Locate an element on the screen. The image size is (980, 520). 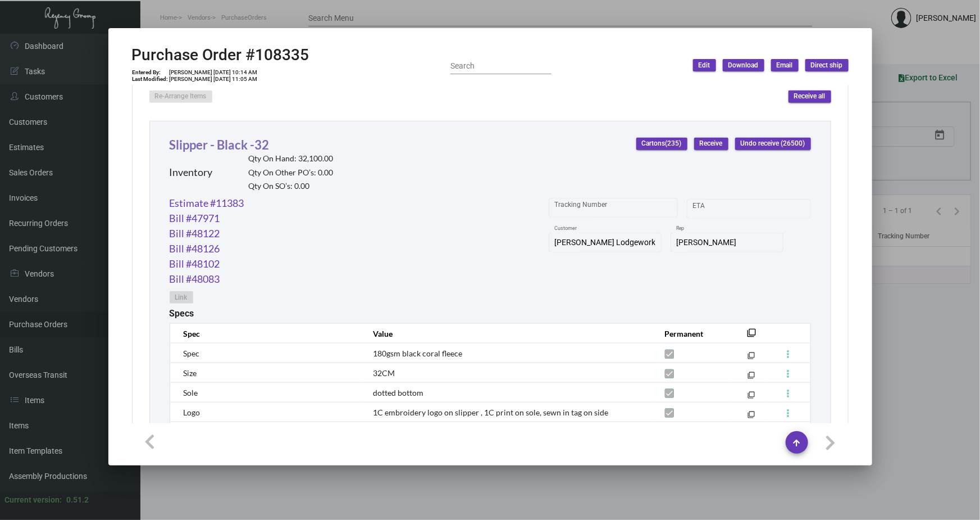
span: dotted bottom is located at coordinates (398, 392).